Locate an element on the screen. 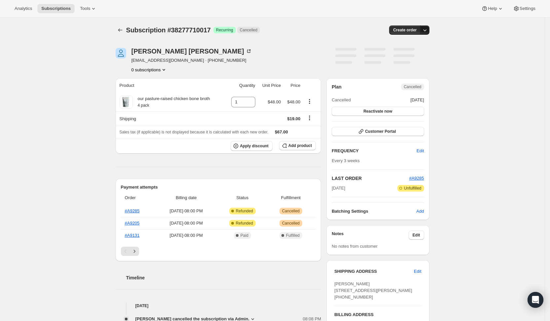 The width and height of the screenshot is (550, 321). button: Customer Portal is located at coordinates (378, 132).